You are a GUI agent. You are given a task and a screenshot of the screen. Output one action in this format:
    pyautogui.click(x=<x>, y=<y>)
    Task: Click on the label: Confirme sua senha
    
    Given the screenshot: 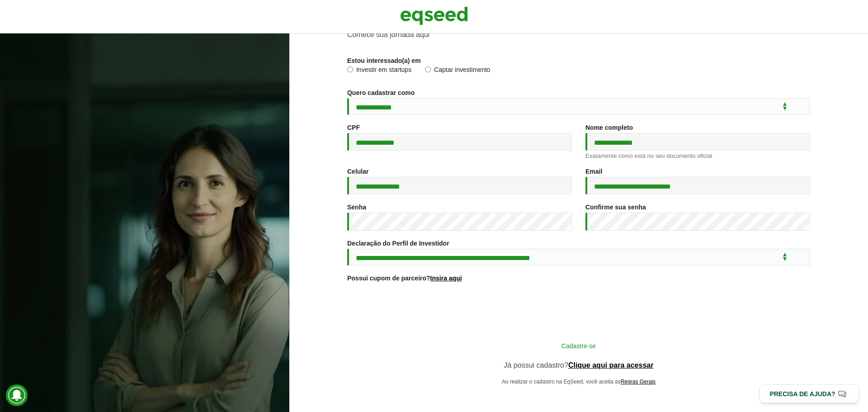 What is the action you would take?
    pyautogui.click(x=616, y=207)
    